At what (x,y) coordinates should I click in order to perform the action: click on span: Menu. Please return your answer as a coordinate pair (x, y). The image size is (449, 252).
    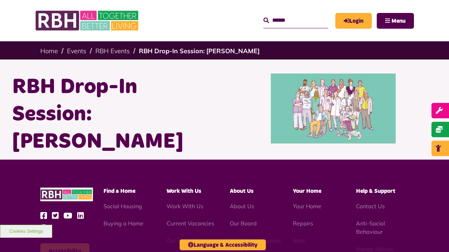
    Looking at the image, I should click on (398, 21).